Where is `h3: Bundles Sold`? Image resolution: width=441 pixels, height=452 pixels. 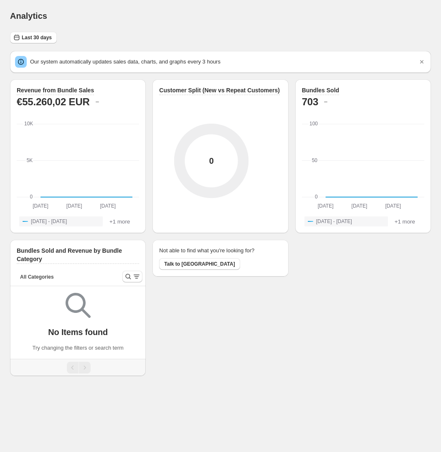
h3: Bundles Sold is located at coordinates (321, 90).